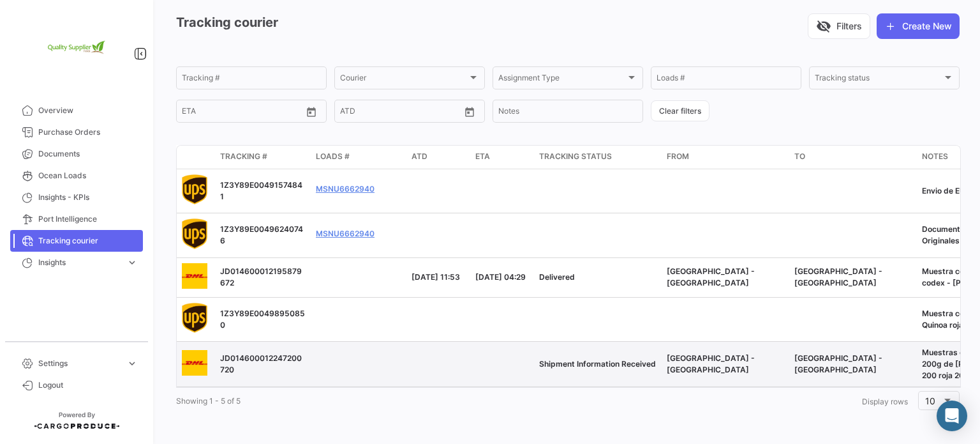  Describe the element at coordinates (503, 157) in the screenshot. I see `datatable-header-cell: ETA` at that location.